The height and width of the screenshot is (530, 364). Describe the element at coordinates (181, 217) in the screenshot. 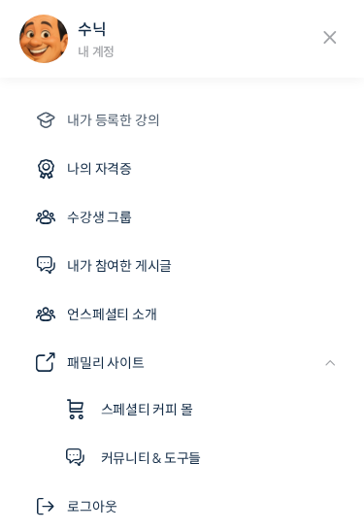

I see `a: 수강생 그룹` at that location.